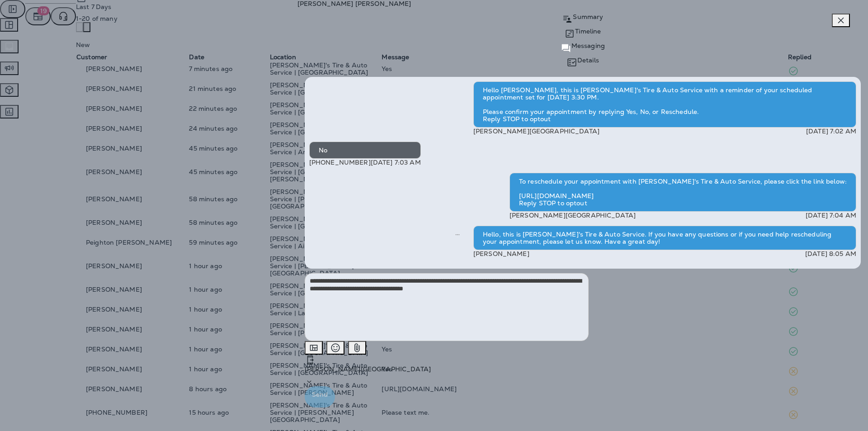  I want to click on p: Details, so click(588, 60).